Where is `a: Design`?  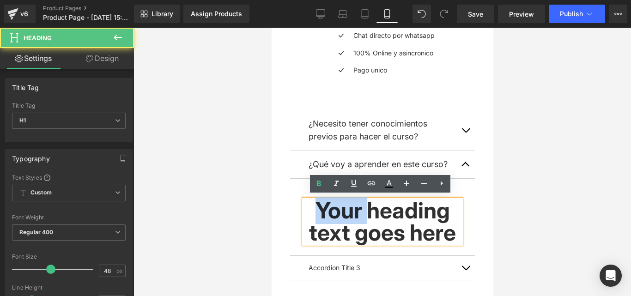 a: Design is located at coordinates (102, 58).